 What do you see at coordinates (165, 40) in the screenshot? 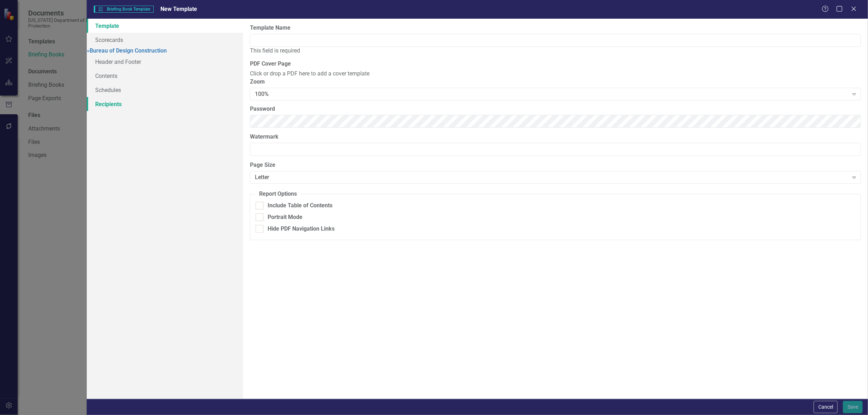
I see `a: Scorecards` at bounding box center [165, 40].